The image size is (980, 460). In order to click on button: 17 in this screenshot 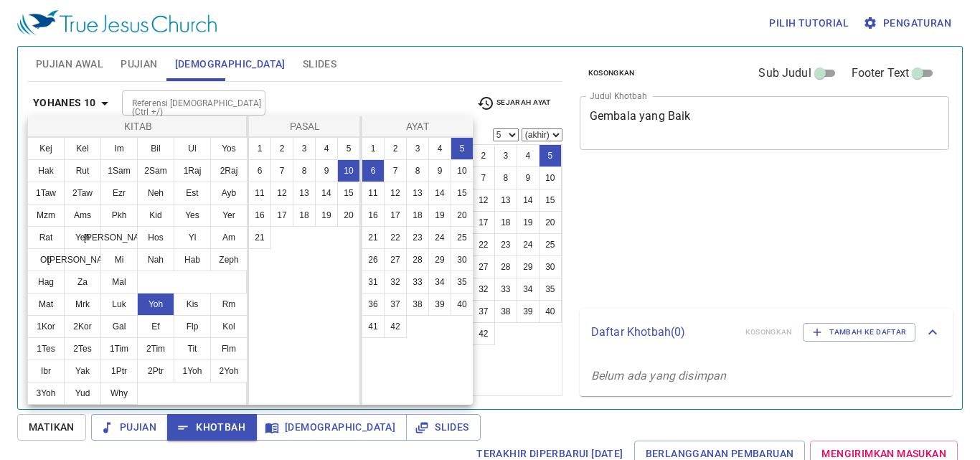, I will do `click(282, 215)`.